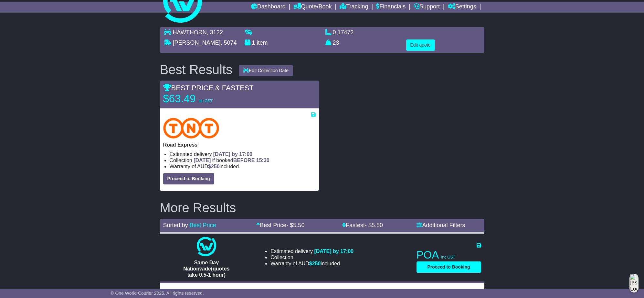 The image size is (644, 298). What do you see at coordinates (231, 160) in the screenshot?
I see `span: if booked` at bounding box center [231, 160].